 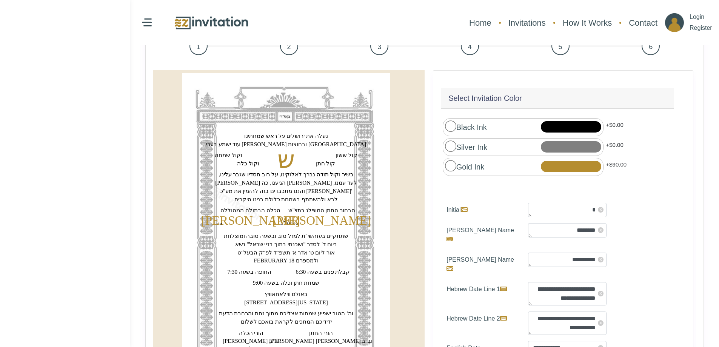 What do you see at coordinates (560, 46) in the screenshot?
I see `a: 5` at bounding box center [560, 46].